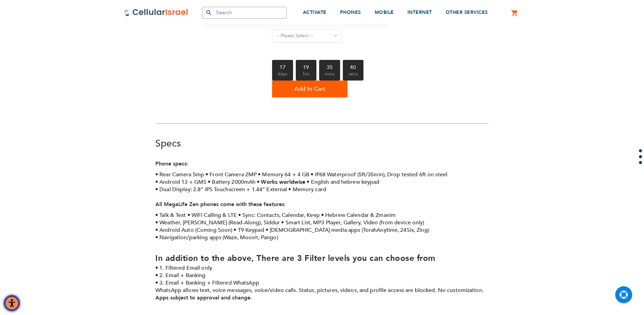 Image resolution: width=644 pixels, height=315 pixels. Describe the element at coordinates (156, 12) in the screenshot. I see `img: Cellular Israel Logo` at that location.